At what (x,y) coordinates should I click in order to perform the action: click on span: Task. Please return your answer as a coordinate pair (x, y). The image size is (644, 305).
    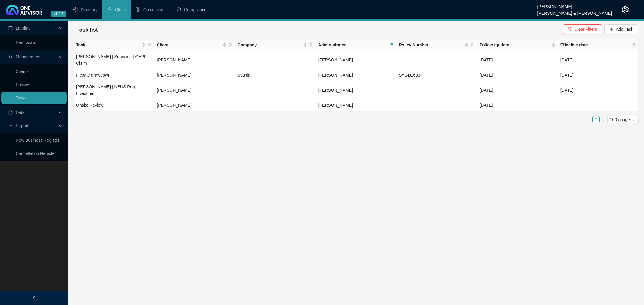
    Looking at the image, I should click on (109, 45).